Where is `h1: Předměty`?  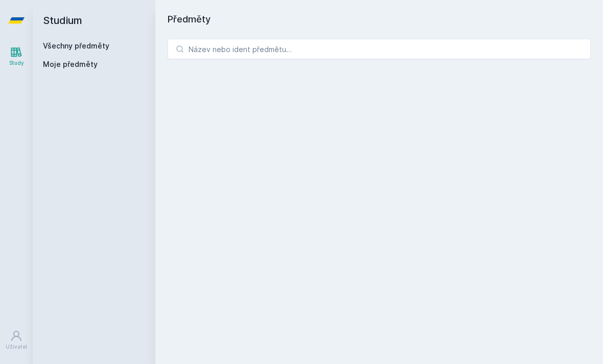 h1: Předměty is located at coordinates (379, 19).